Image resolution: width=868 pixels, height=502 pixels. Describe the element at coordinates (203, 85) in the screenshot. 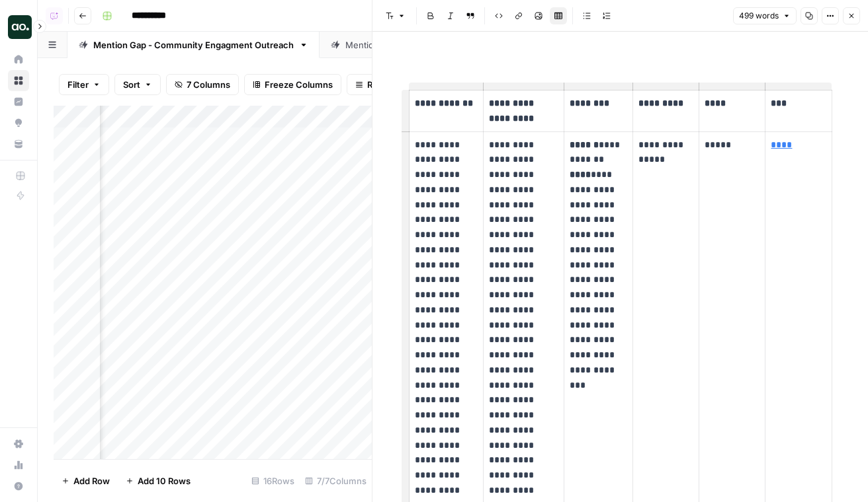

I see `button: 7 Columns` at that location.